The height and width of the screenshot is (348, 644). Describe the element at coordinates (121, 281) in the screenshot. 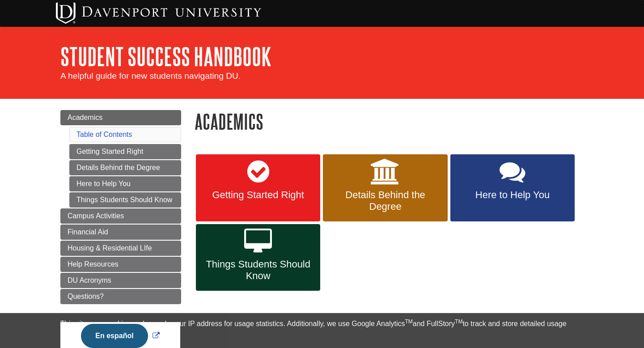

I see `a: DU Acronyms` at that location.